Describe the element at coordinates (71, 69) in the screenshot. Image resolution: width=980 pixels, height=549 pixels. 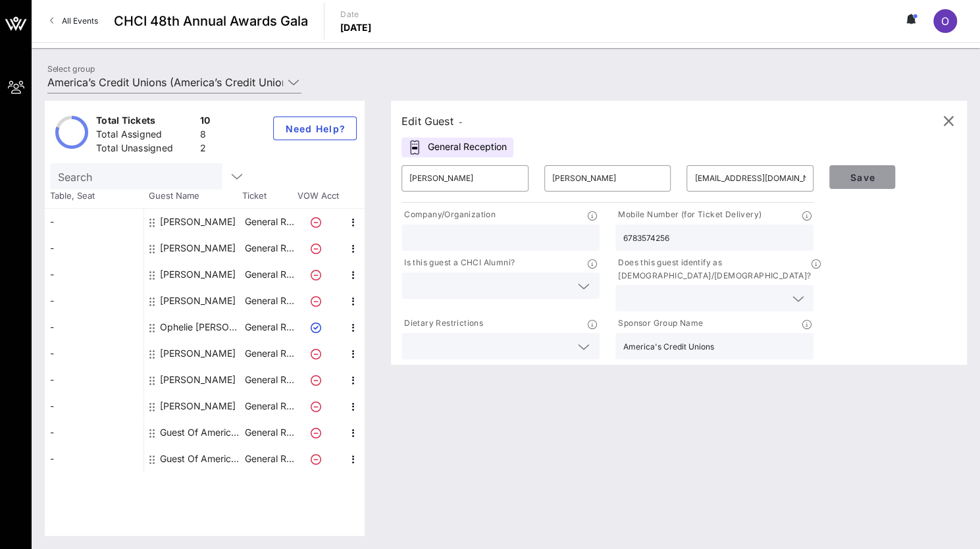
I see `label: Select group` at that location.